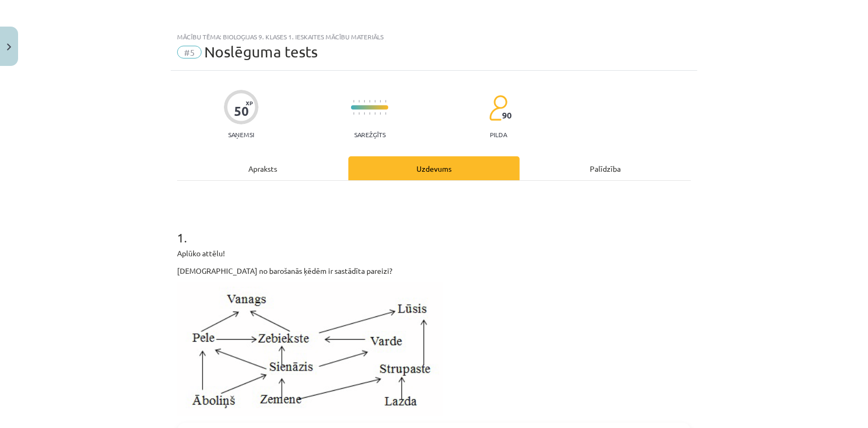 Image resolution: width=868 pixels, height=428 pixels. What do you see at coordinates (263, 168) in the screenshot?
I see `div: Apraksts` at bounding box center [263, 168].